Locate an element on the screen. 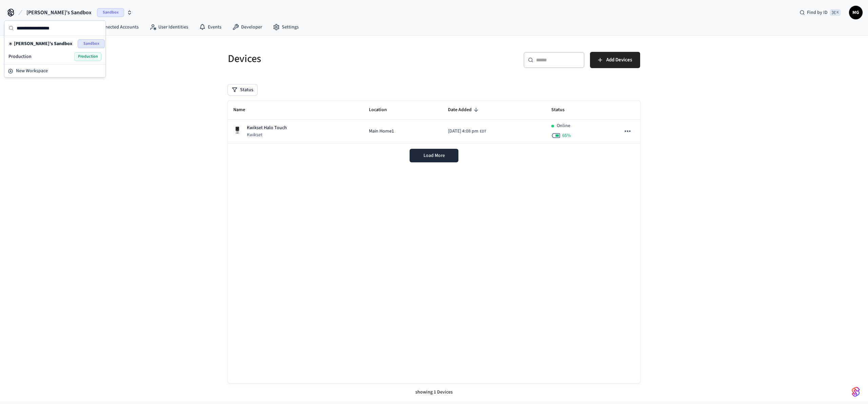 This screenshot has width=868, height=404. div: showing 1 Devices is located at coordinates (434, 393).